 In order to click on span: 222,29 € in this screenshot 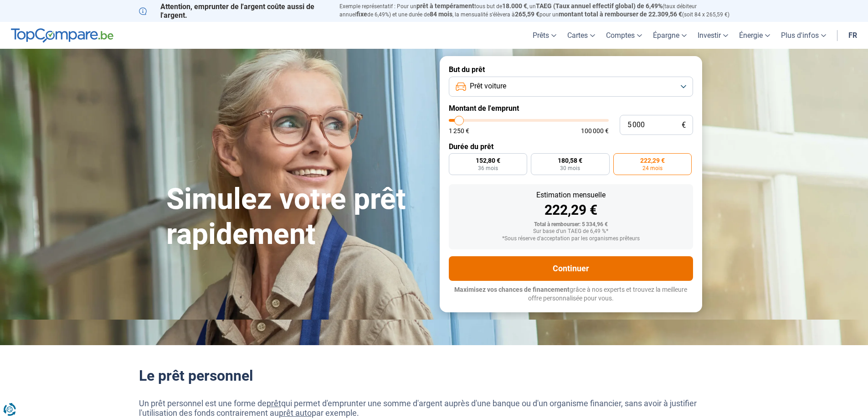, I will do `click(653, 161)`.